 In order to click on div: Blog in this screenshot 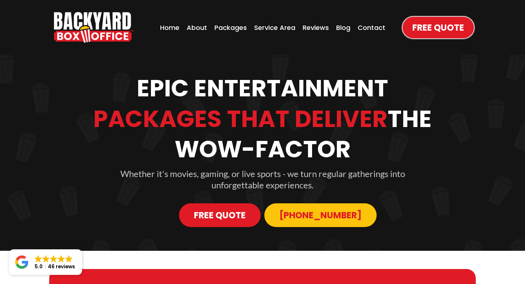, I will do `click(343, 27)`.